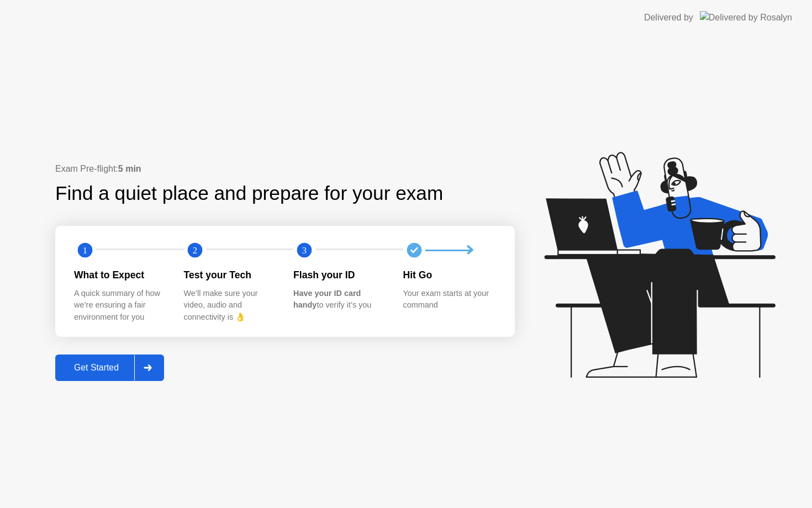 The width and height of the screenshot is (812, 508). I want to click on div: What to Expect, so click(120, 275).